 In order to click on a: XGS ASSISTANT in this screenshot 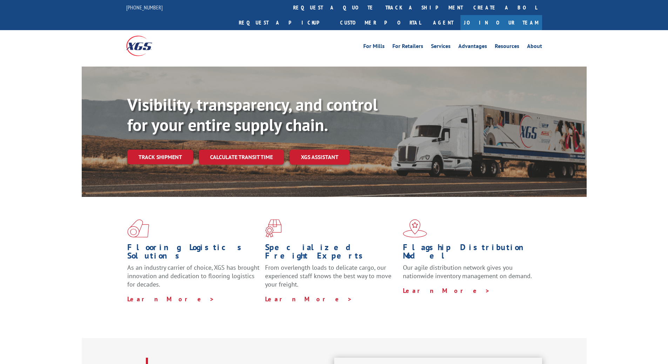, I will do `click(319, 157)`.